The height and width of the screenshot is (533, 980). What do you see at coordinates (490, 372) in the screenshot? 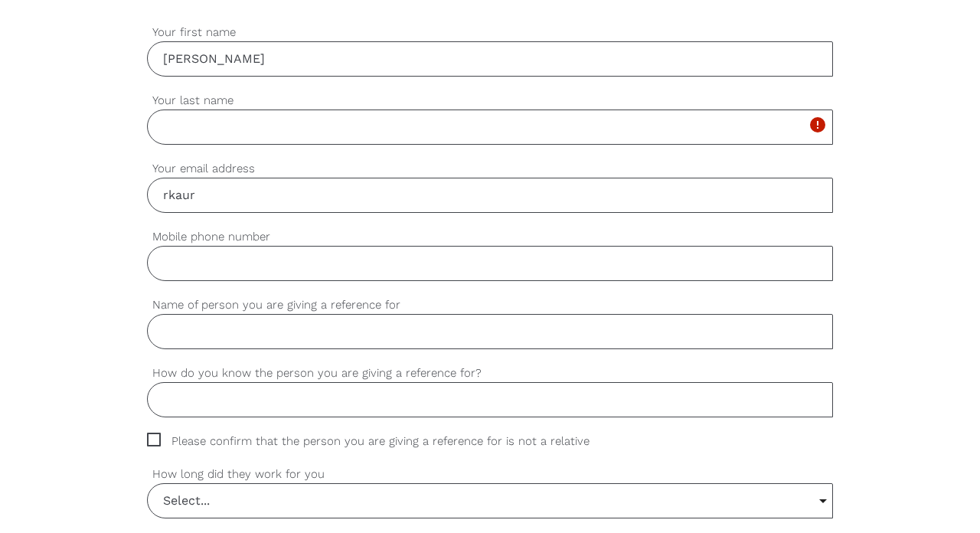
I see `label: How do you know the person you are giving a reference for?` at bounding box center [490, 372].